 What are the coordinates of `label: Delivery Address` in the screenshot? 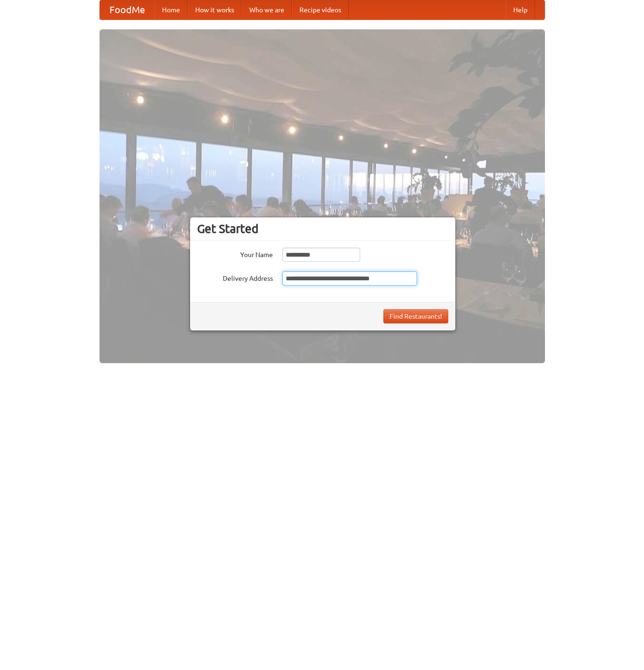 It's located at (235, 277).